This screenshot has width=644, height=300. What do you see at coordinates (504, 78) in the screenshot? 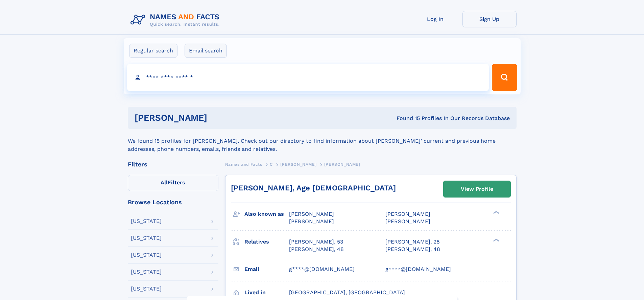
I see `button: Search Button` at bounding box center [504, 78].